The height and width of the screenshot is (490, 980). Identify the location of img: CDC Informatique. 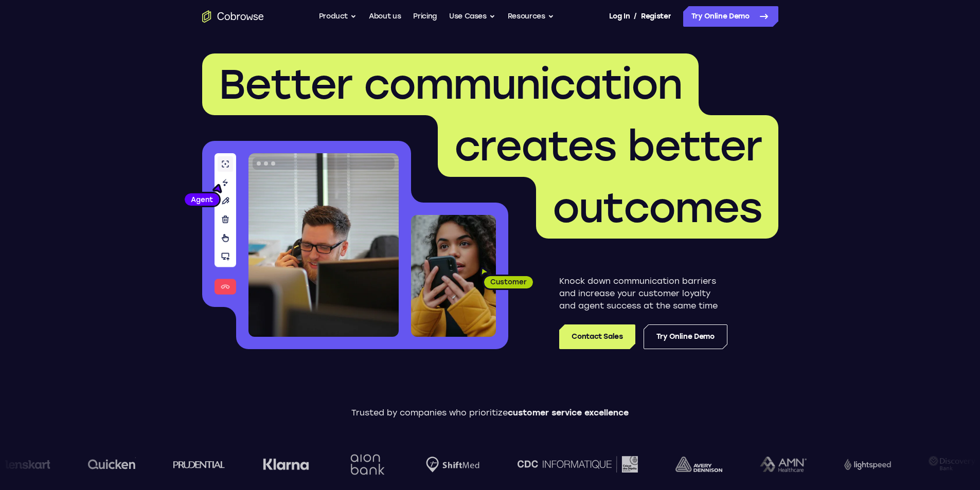
(577, 464).